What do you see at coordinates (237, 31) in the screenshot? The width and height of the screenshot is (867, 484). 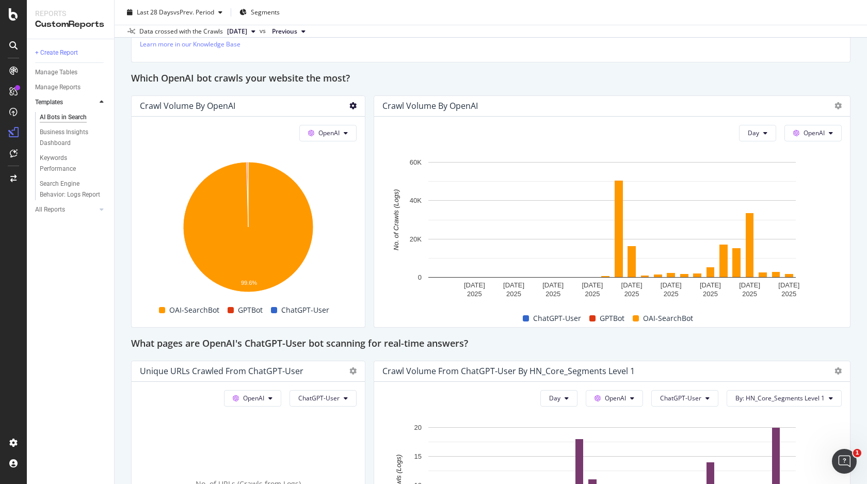 I see `span: 2025 Aug. 17th` at bounding box center [237, 31].